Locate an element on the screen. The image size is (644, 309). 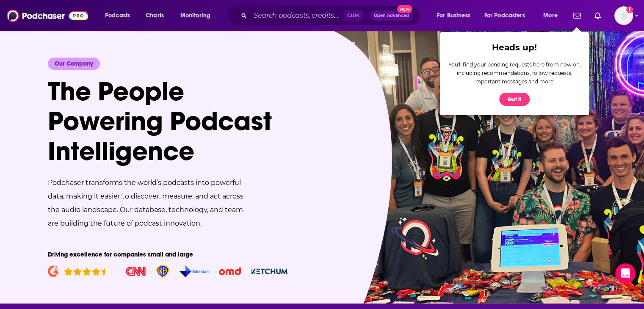
a: Charts is located at coordinates (155, 16).